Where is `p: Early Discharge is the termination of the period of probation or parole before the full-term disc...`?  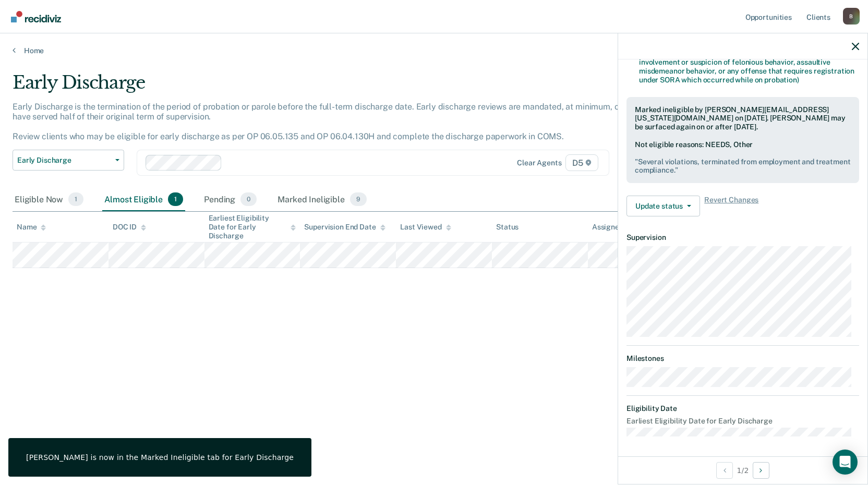
p: Early Discharge is the termination of the period of probation or parole before the full-term disc... is located at coordinates (336, 121).